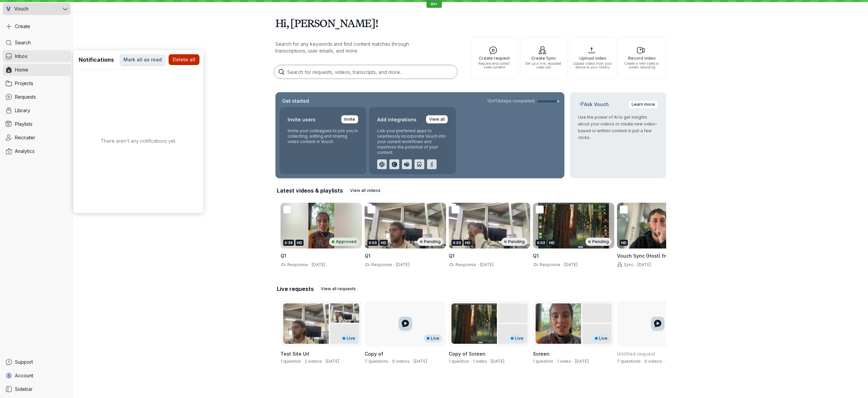  Describe the element at coordinates (628, 264) in the screenshot. I see `span: Sync` at that location.